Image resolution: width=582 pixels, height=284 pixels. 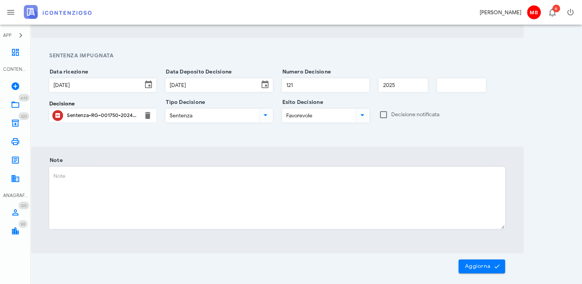 I want to click on h4: Sentenza Impugnata, so click(x=277, y=55).